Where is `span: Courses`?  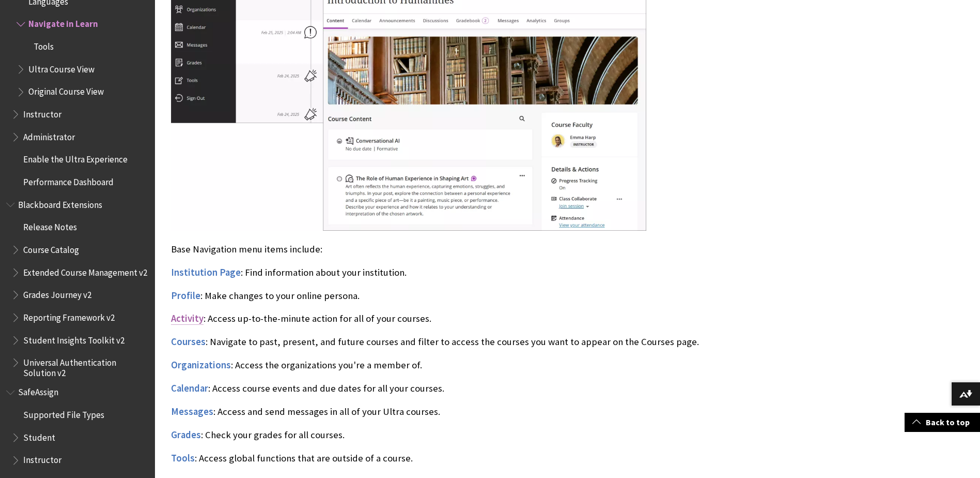
span: Courses is located at coordinates (188, 341).